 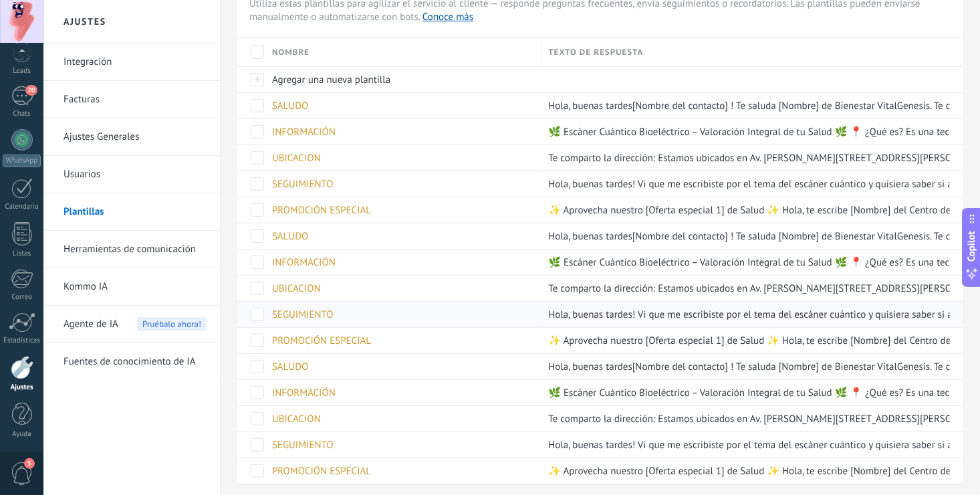 What do you see at coordinates (22, 387) in the screenshot?
I see `div: Ajustes` at bounding box center [22, 387].